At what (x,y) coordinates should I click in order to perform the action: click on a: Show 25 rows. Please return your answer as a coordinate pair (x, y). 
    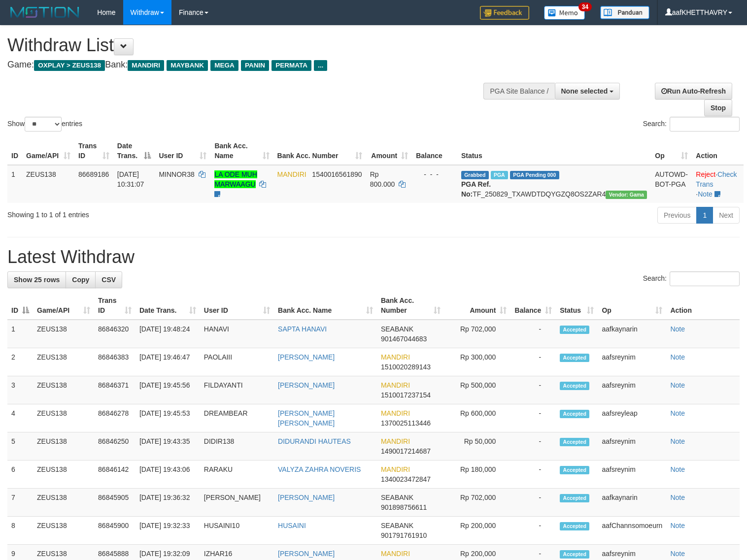
    Looking at the image, I should click on (36, 280).